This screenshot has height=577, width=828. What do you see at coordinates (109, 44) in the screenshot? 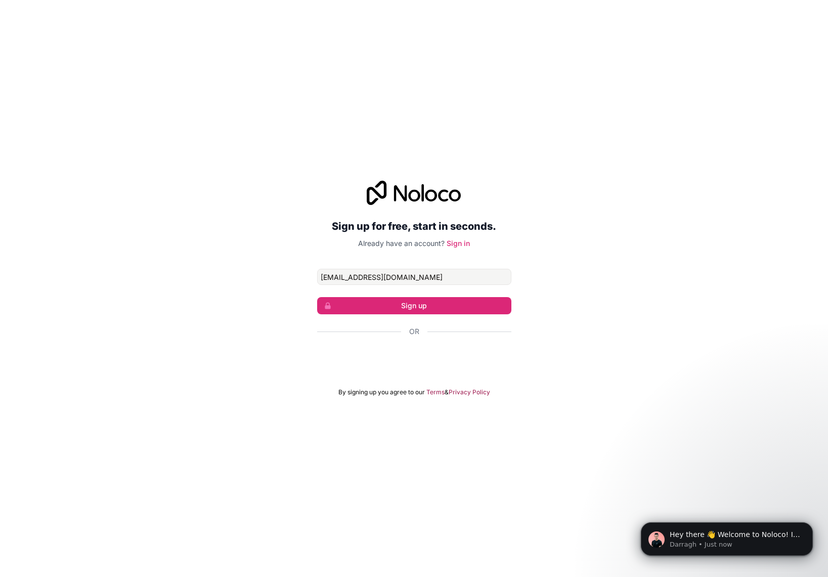
I see `p: Message from Darragh, sent Just now` at bounding box center [109, 44].